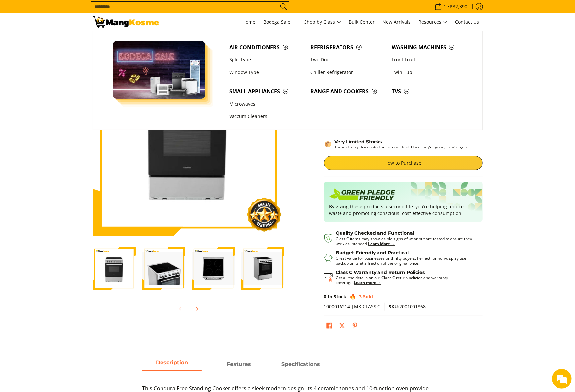  What do you see at coordinates (348, 47) in the screenshot?
I see `a: Refrigerators` at bounding box center [348, 47].